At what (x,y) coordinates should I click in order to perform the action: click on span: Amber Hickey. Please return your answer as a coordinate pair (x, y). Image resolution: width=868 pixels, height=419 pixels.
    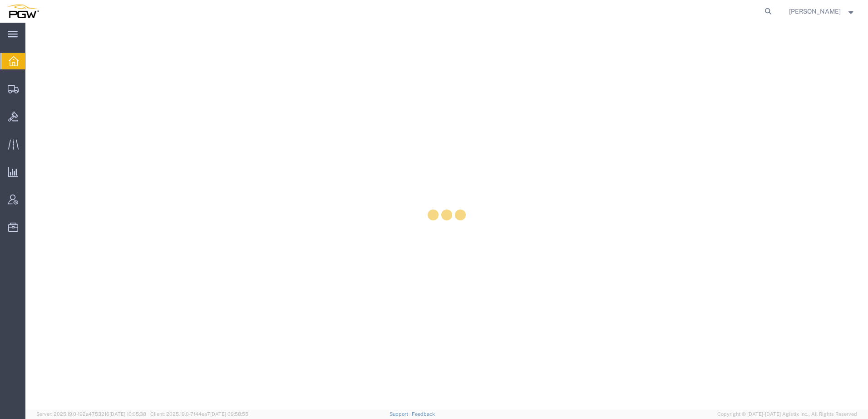
    Looking at the image, I should click on (815, 12).